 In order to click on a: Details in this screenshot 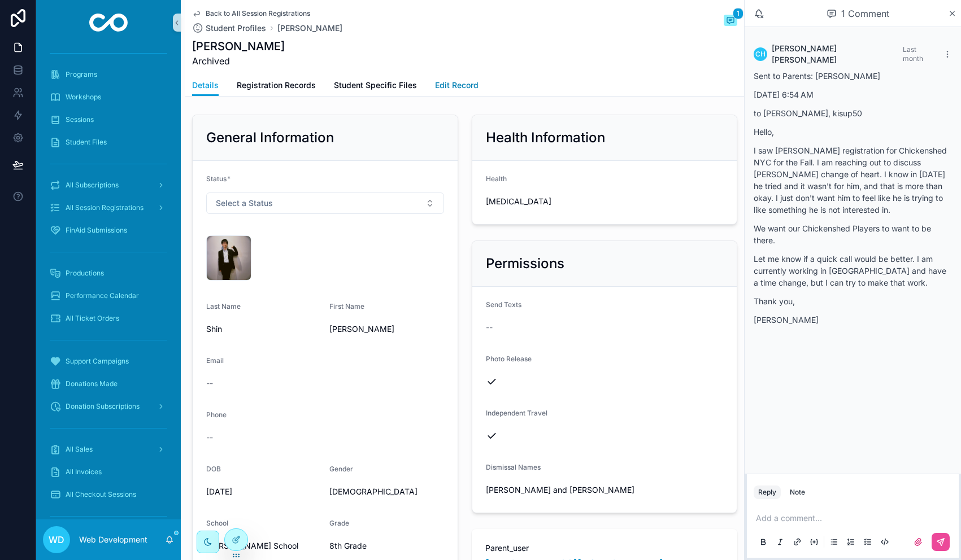, I will do `click(205, 85)`.